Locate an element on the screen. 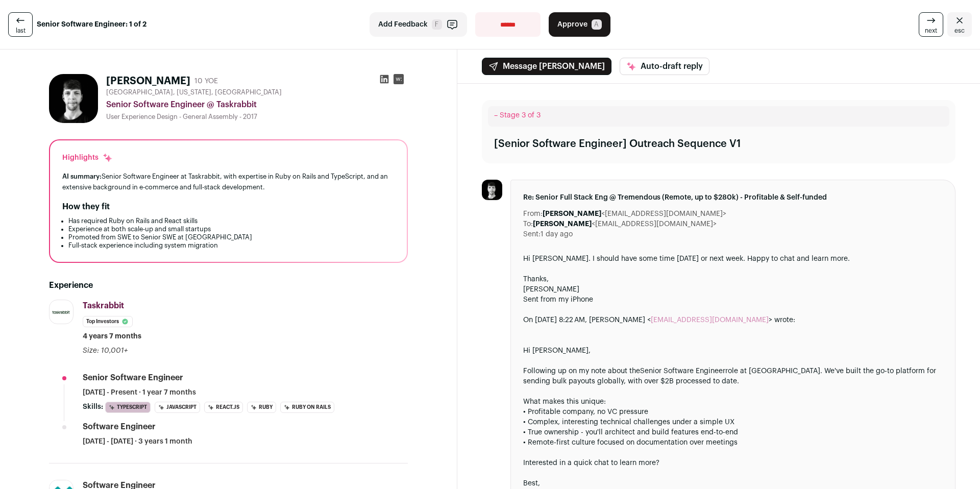 Image resolution: width=980 pixels, height=489 pixels. div: User Experience Design - General Assembly - 2017 is located at coordinates (257, 117).